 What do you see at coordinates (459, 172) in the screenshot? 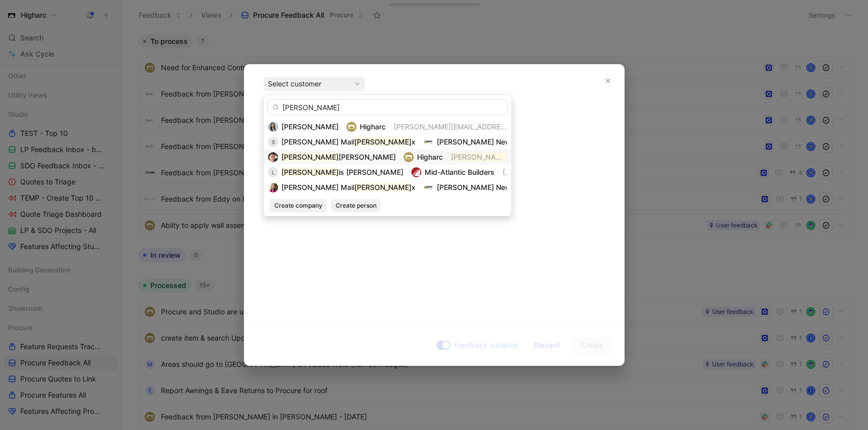
I see `span: Mid-Atlantic Builders` at bounding box center [459, 172].